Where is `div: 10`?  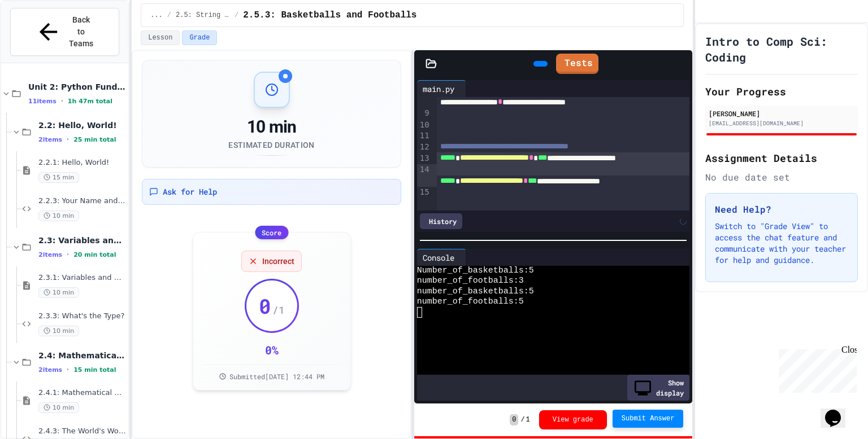
div: 10 is located at coordinates (424, 126).